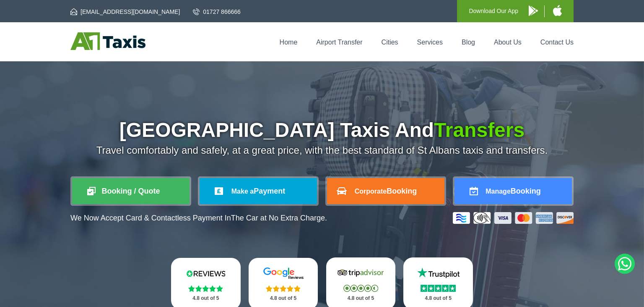  Describe the element at coordinates (288, 42) in the screenshot. I see `a: Home` at that location.